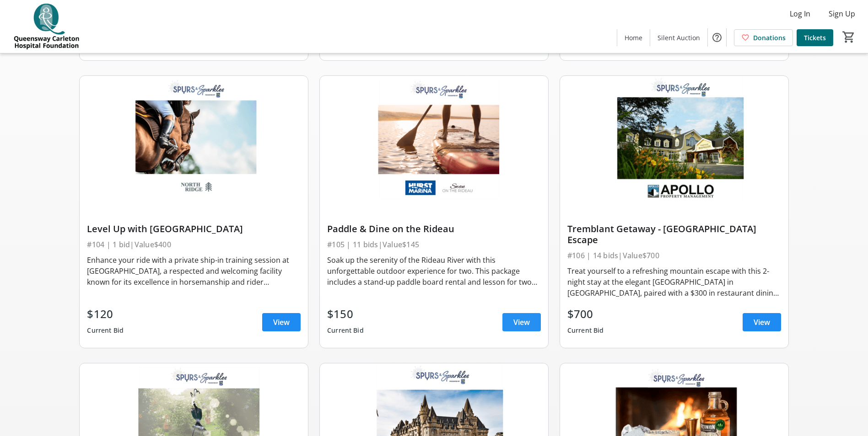 The width and height of the screenshot is (868, 436). I want to click on div: $150, so click(345, 314).